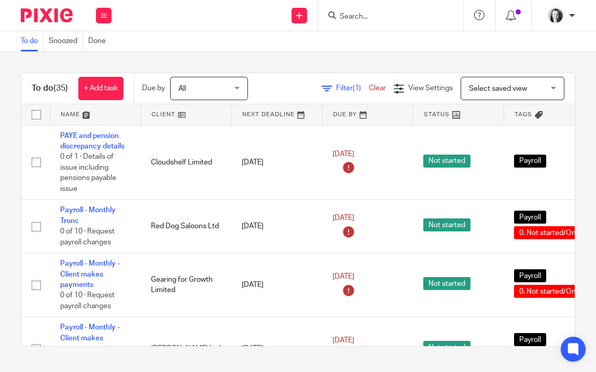 This screenshot has width=596, height=372. I want to click on input: Search, so click(385, 17).